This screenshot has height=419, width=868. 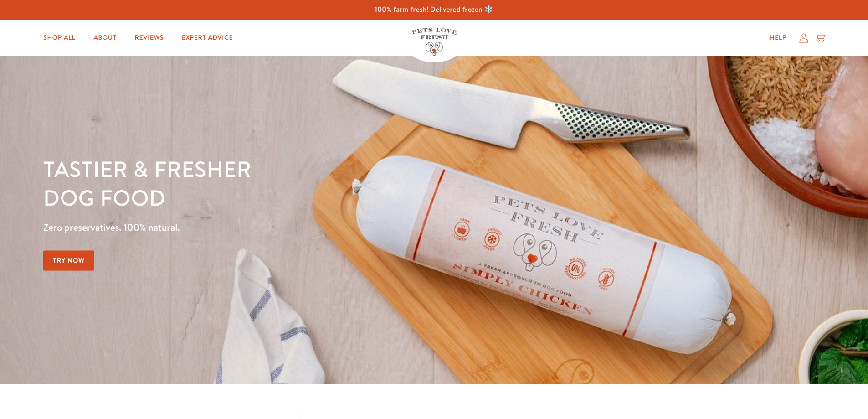 What do you see at coordinates (303, 183) in the screenshot?
I see `h1: Tastier & fresher dog food` at bounding box center [303, 183].